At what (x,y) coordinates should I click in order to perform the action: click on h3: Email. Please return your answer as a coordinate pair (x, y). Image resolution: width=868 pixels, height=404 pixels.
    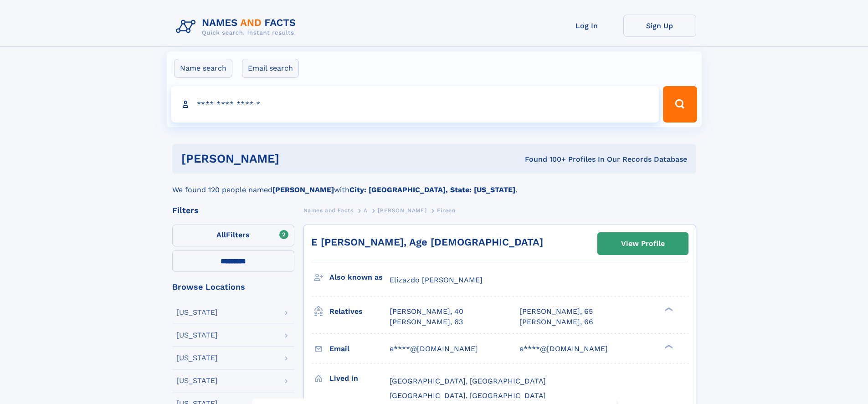
    Looking at the image, I should click on (360, 349).